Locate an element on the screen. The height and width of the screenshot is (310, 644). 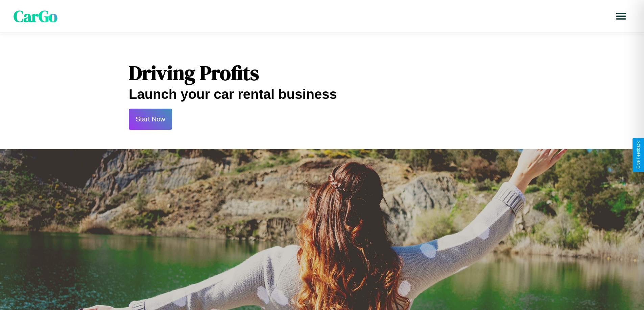
button: Start Now is located at coordinates (150, 119).